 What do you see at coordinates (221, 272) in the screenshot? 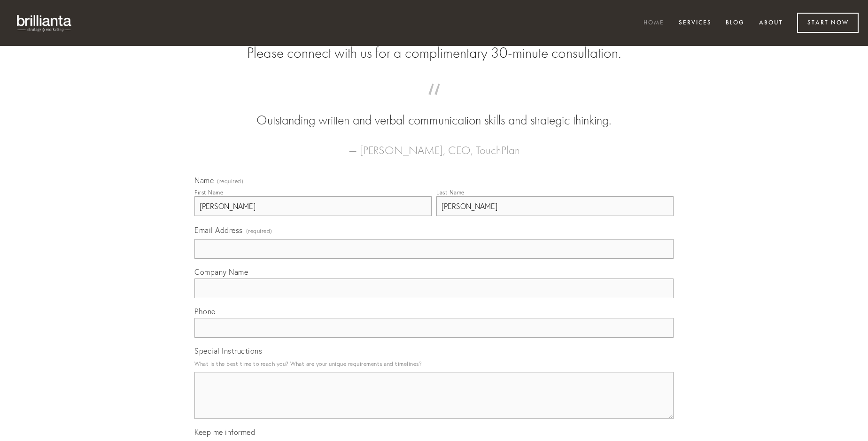
I see `span: Company Name` at bounding box center [221, 272].